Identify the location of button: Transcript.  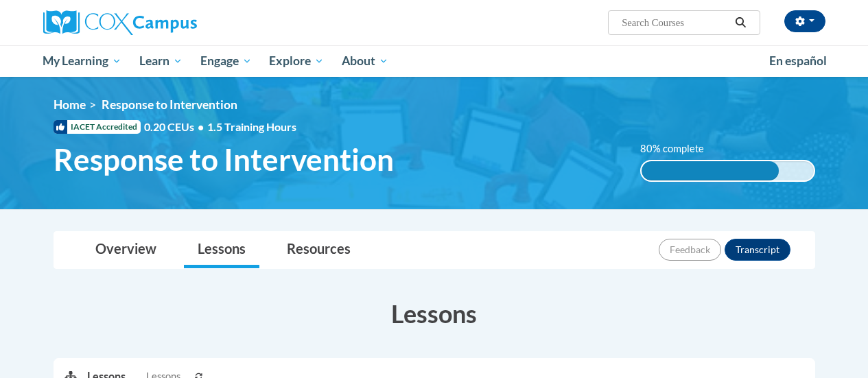
(758, 249).